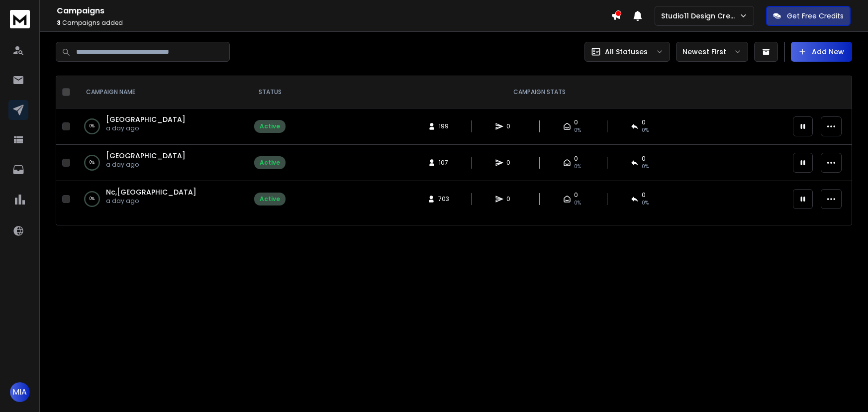 The height and width of the screenshot is (412, 868). I want to click on button: Add New, so click(821, 52).